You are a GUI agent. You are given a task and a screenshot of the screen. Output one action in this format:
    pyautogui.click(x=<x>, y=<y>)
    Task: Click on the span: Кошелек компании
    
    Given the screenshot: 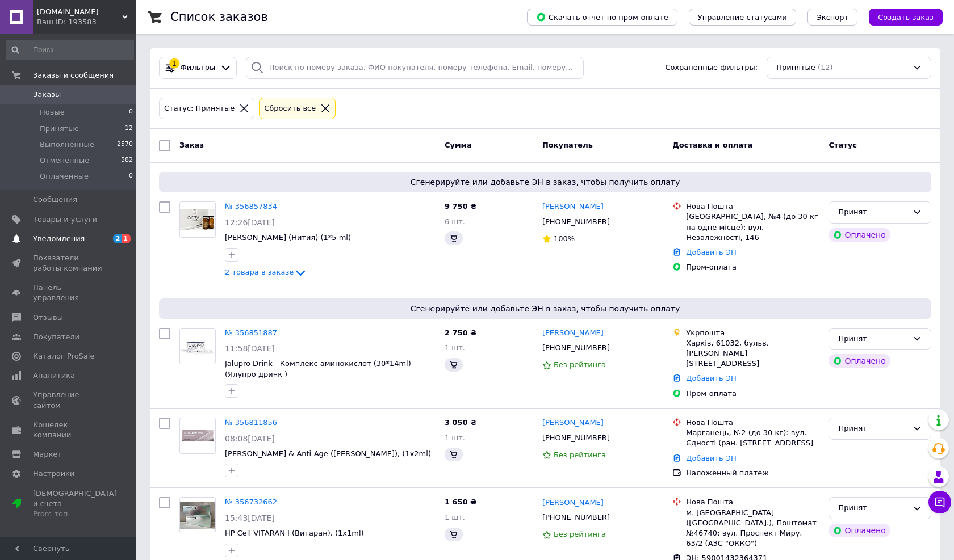 What is the action you would take?
    pyautogui.click(x=69, y=430)
    